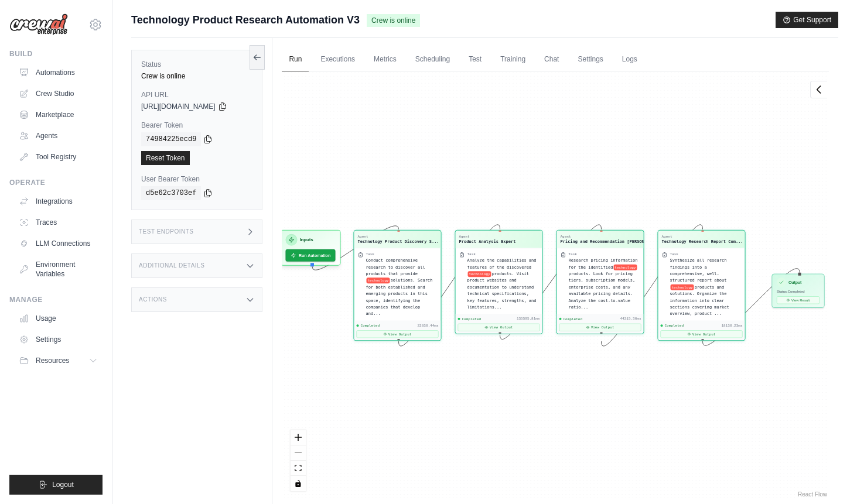  What do you see at coordinates (399, 242) in the screenshot?
I see `div: Technology Product Discovery Specialist` at bounding box center [399, 242].